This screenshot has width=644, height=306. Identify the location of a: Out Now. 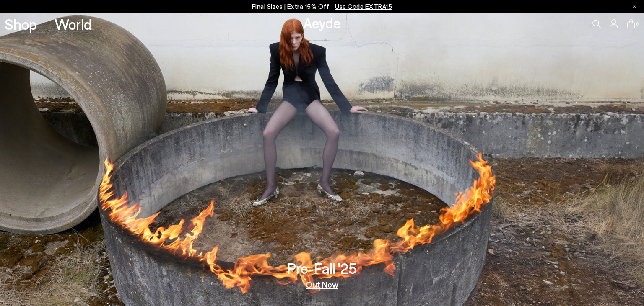
(322, 285).